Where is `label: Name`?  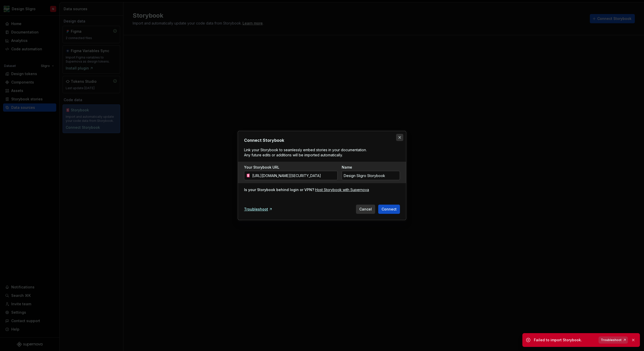 label: Name is located at coordinates (347, 167).